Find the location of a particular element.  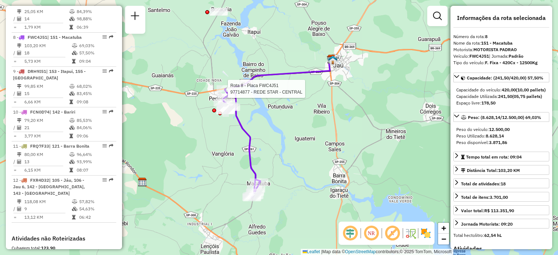

td: 79,20 KM is located at coordinates (46, 121).